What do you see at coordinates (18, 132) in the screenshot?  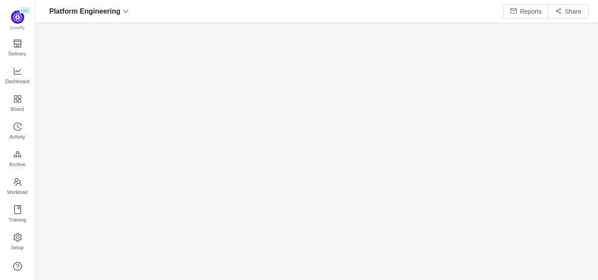 I see `a: Activity` at bounding box center [18, 132].